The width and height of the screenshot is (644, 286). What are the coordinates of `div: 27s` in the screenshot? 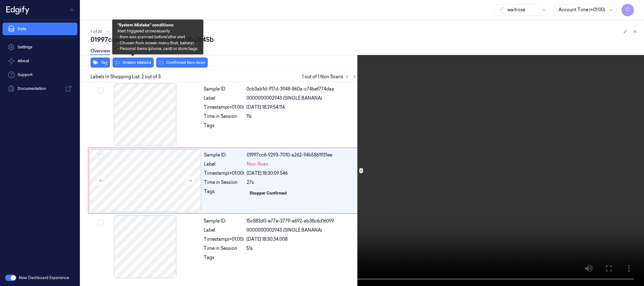 It's located at (302, 183).